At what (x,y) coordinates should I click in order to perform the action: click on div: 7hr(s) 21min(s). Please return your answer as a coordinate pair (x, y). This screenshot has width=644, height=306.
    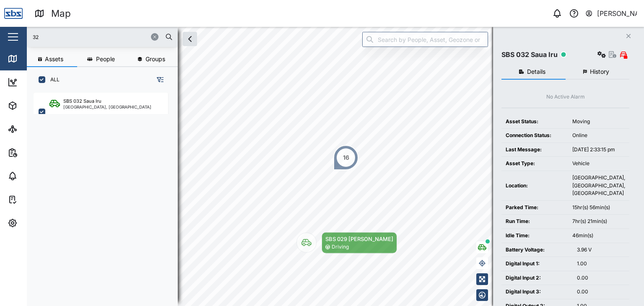
    Looking at the image, I should click on (598, 221).